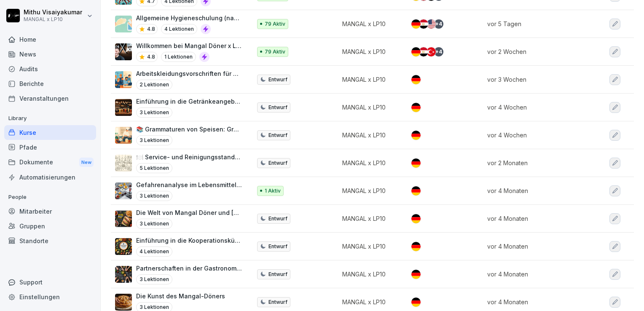 The height and width of the screenshot is (311, 644). I want to click on img: hrooaq08pu8a7t8j1istvdhr.png, so click(124, 107).